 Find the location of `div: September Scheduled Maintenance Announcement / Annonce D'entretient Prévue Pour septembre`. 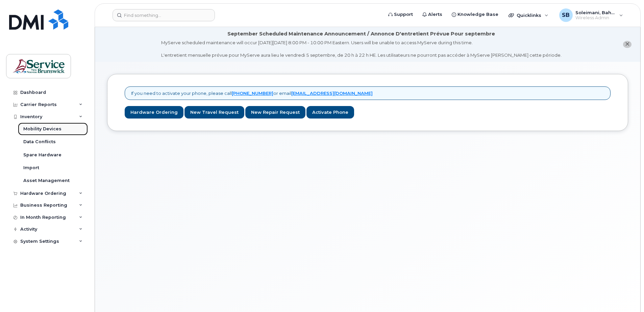

div: September Scheduled Maintenance Announcement / Annonce D'entretient Prévue Pour septembre is located at coordinates (361, 34).